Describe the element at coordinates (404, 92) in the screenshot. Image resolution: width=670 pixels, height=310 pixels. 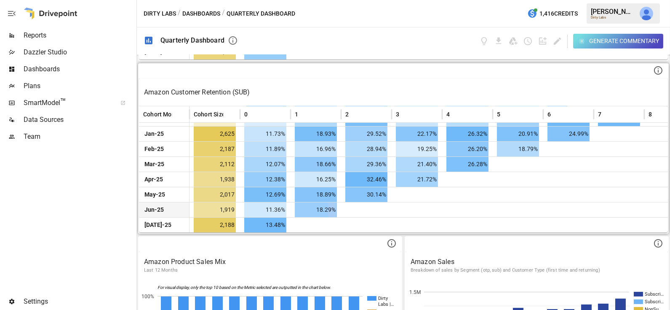
I see `p: Amazon Customer Retention (SUB)` at that location.